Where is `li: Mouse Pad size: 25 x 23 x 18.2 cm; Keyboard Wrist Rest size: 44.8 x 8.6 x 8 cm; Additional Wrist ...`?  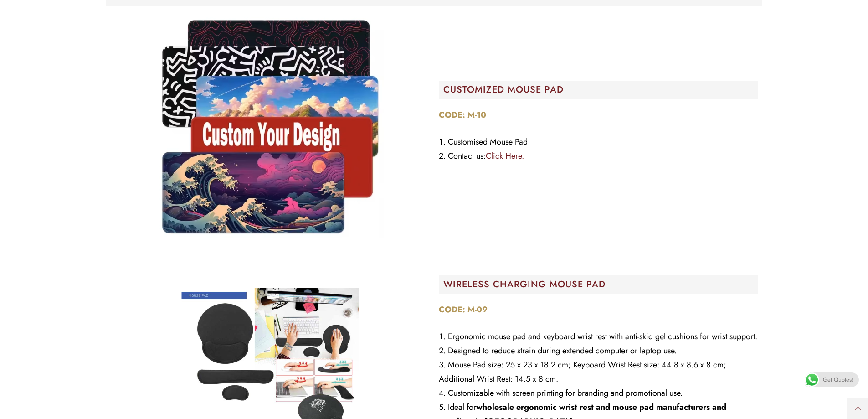 li: Mouse Pad size: 25 x 23 x 18.2 cm; Keyboard Wrist Rest size: 44.8 x 8.6 x 8 cm; Additional Wrist ... is located at coordinates (598, 372).